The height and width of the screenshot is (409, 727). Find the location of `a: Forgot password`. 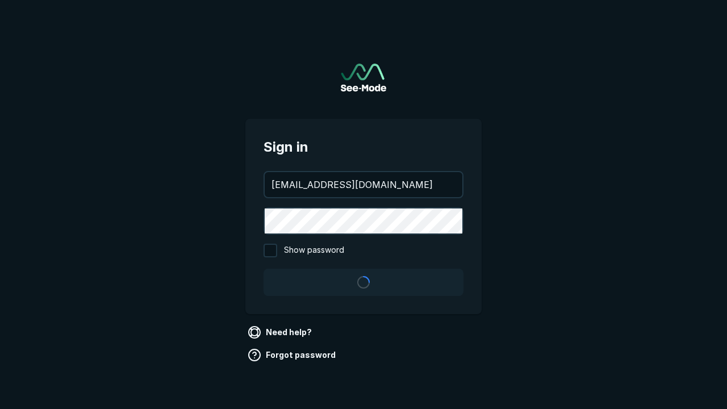

a: Forgot password is located at coordinates (292, 355).